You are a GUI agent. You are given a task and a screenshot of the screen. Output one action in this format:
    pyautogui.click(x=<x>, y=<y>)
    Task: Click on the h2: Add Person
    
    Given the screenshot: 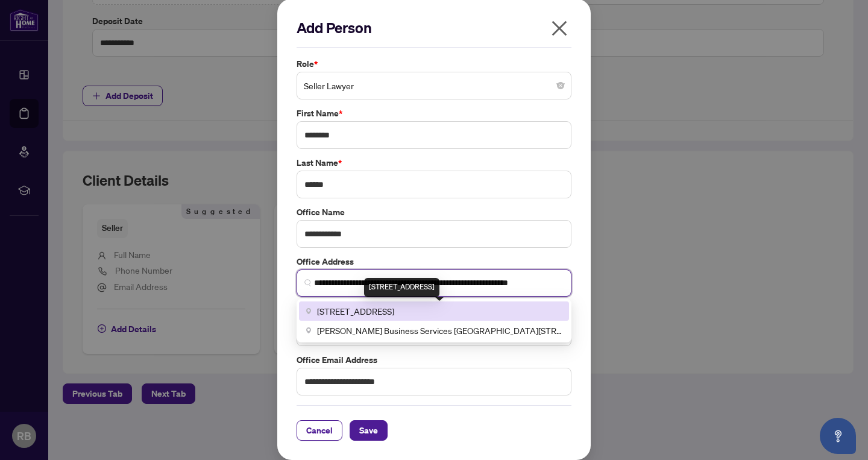 What is the action you would take?
    pyautogui.click(x=434, y=28)
    